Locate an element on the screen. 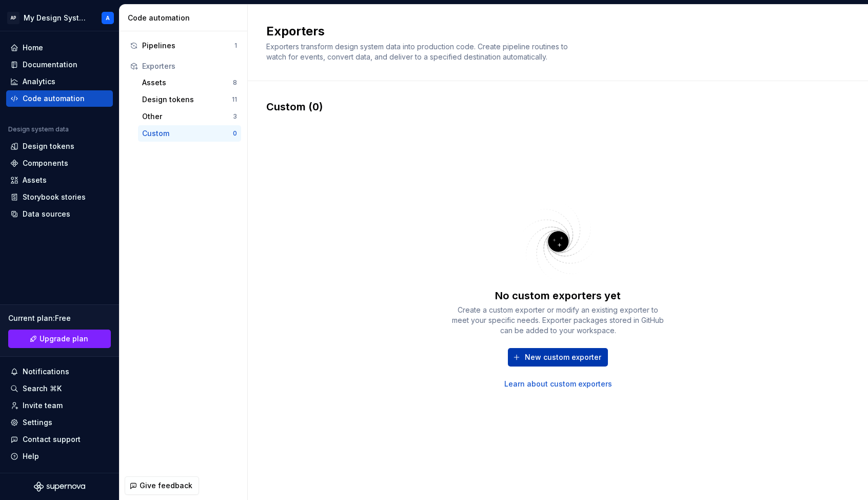 The width and height of the screenshot is (868, 500). a: Custom0 is located at coordinates (190, 134).